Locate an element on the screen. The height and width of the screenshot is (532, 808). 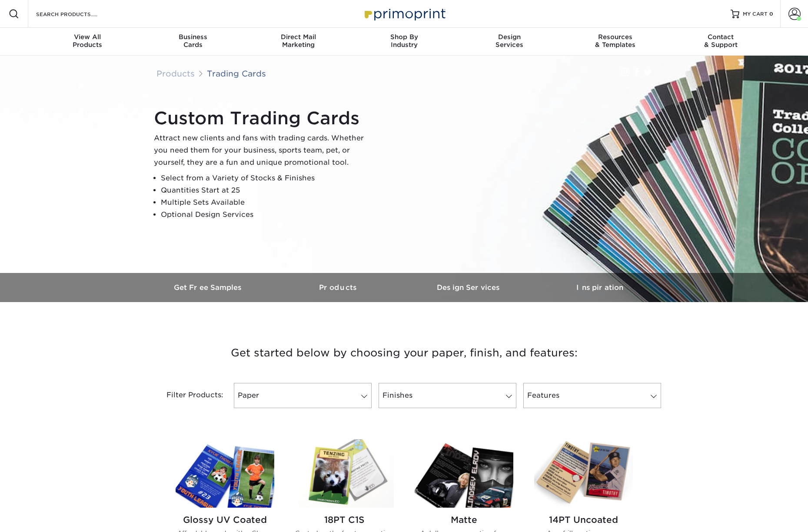
h3: Design Services is located at coordinates (469, 287).